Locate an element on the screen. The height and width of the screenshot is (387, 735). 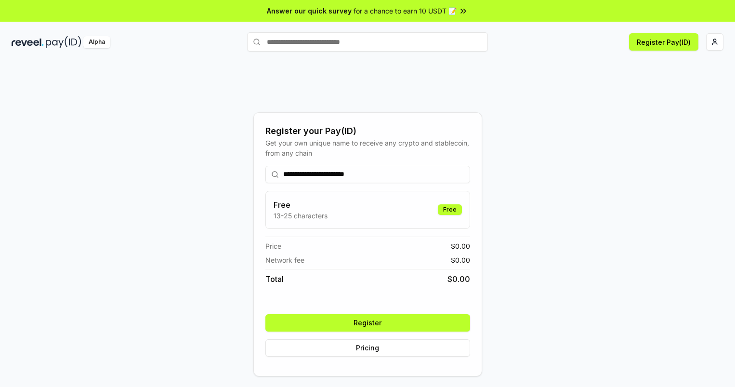
h3: Free is located at coordinates (300, 205).